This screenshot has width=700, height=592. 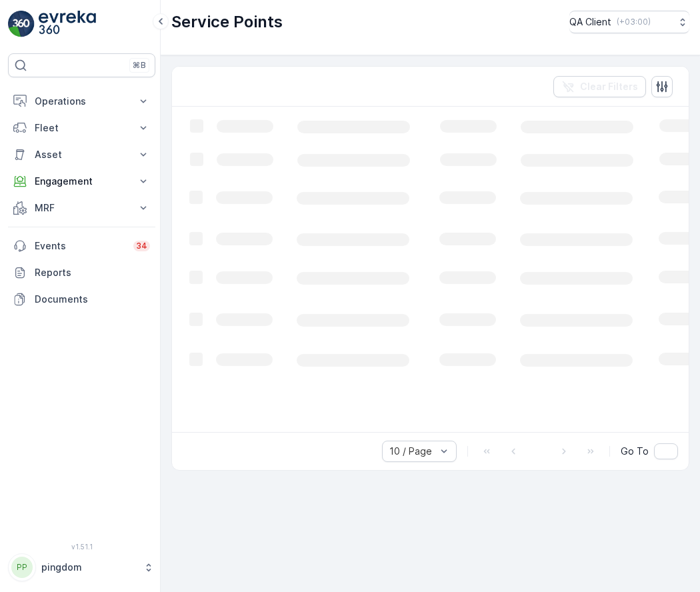 What do you see at coordinates (81, 128) in the screenshot?
I see `button: Fleet` at bounding box center [81, 128].